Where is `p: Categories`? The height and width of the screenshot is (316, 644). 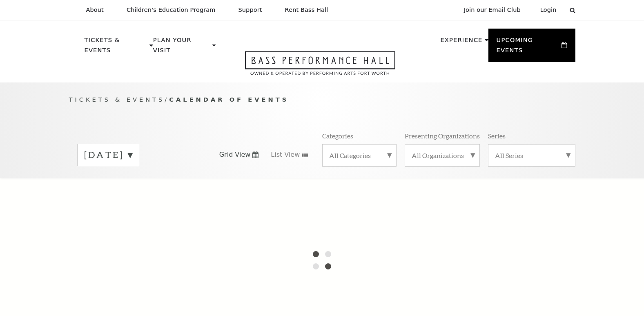
p: Categories is located at coordinates (338, 136).